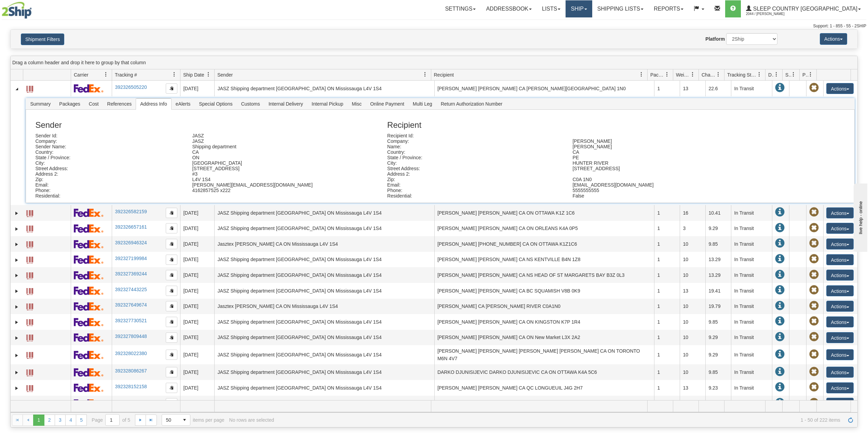 This screenshot has height=434, width=868. Describe the element at coordinates (718, 404) in the screenshot. I see `td: 9.29` at that location.